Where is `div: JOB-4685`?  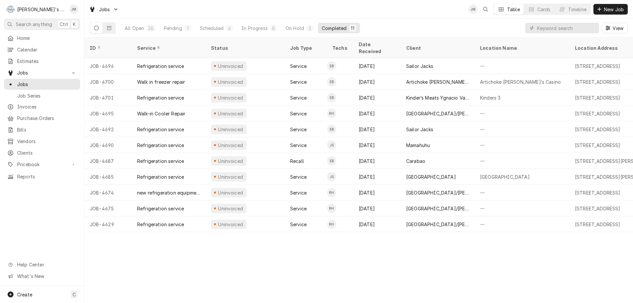 div: JOB-4685 is located at coordinates (108, 177).